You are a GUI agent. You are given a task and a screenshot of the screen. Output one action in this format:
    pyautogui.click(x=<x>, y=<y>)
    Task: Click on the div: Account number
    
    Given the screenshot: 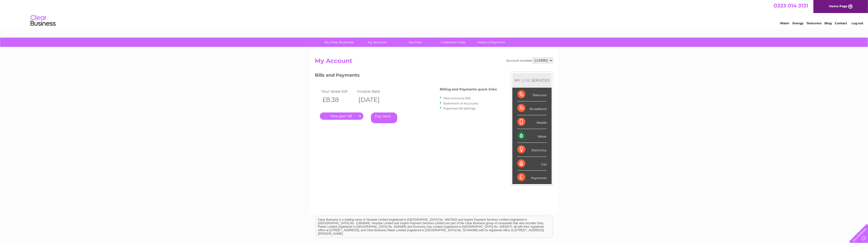 What is the action you would take?
    pyautogui.click(x=530, y=60)
    